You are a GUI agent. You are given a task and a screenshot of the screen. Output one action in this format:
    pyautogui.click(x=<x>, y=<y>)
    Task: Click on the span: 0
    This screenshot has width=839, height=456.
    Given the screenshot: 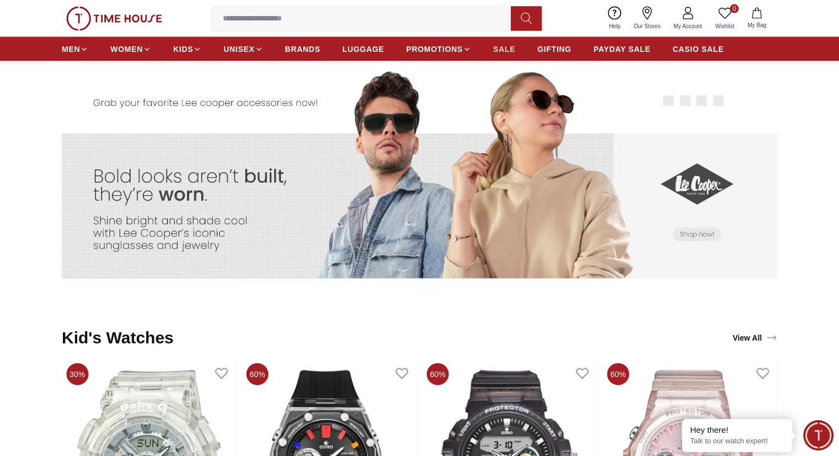 What is the action you would take?
    pyautogui.click(x=734, y=9)
    